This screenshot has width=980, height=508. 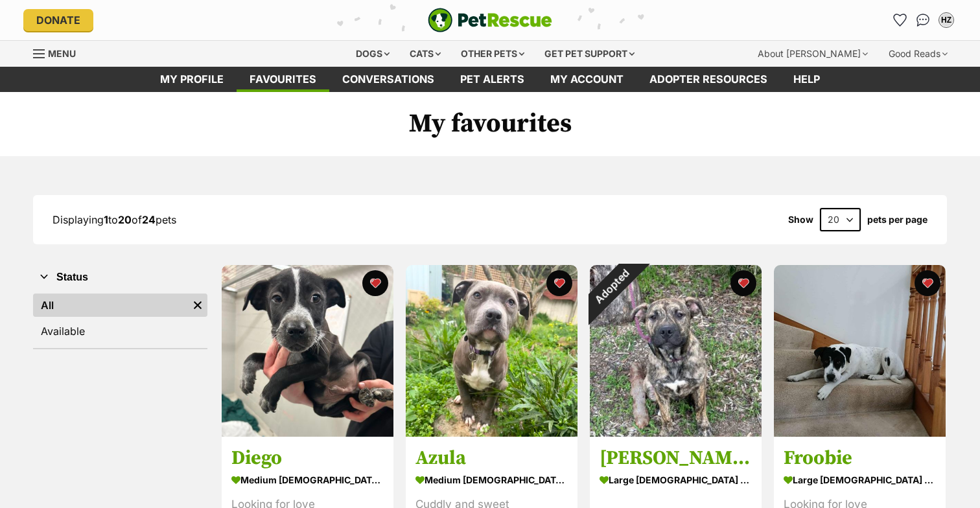 I want to click on span: Show, so click(x=801, y=220).